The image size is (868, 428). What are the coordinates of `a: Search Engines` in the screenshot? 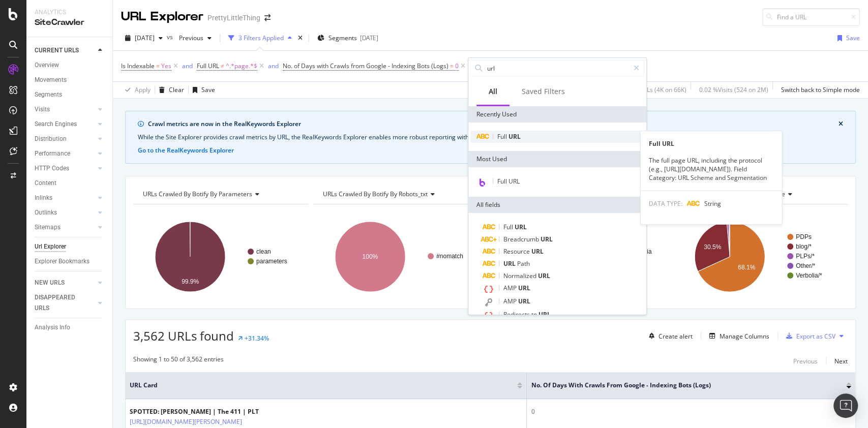 It's located at (65, 124).